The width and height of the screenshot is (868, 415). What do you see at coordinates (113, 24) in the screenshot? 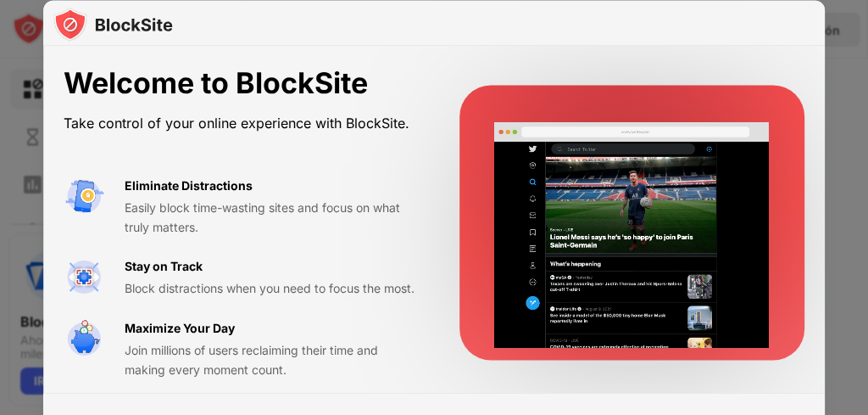
I see `img: logo-blocksite.svg` at bounding box center [113, 24].